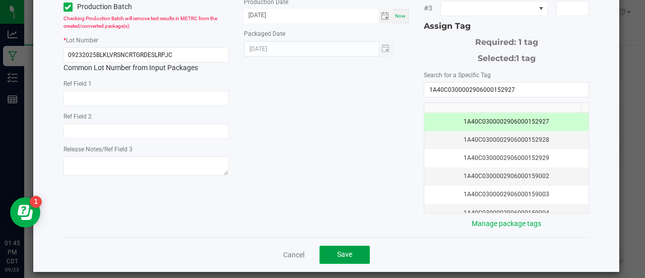  I want to click on div: 1A40C0300002906000152929, so click(507, 158).